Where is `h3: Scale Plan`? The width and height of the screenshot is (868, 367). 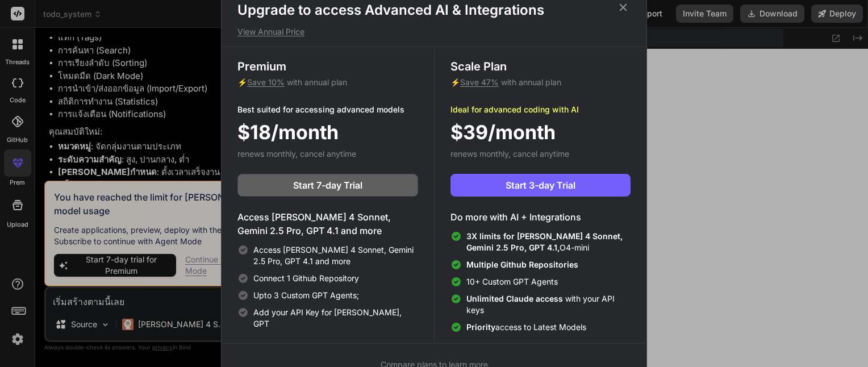 h3: Scale Plan is located at coordinates (540, 67).